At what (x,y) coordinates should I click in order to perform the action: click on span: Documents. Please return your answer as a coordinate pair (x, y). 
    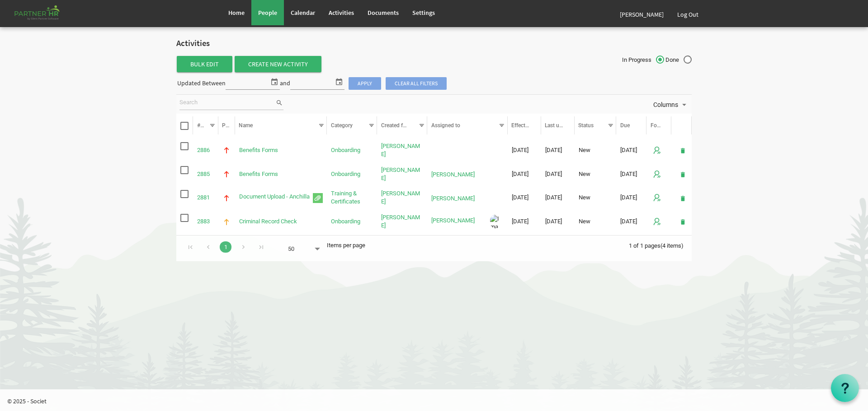
    Looking at the image, I should click on (383, 13).